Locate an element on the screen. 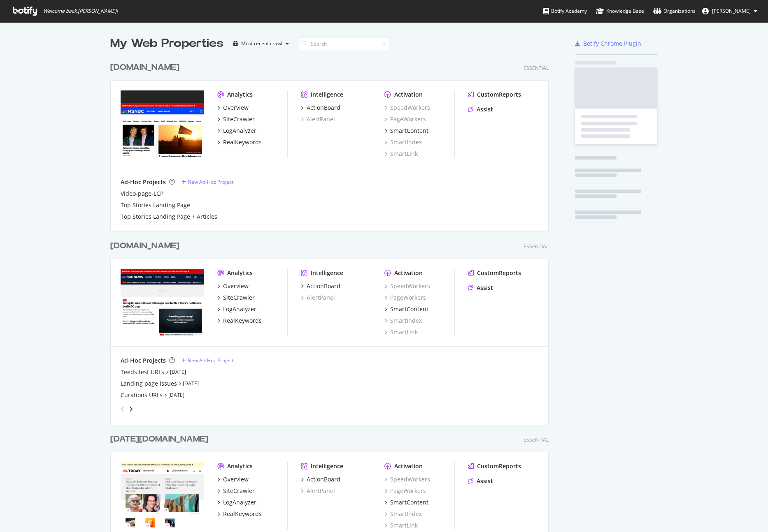 The height and width of the screenshot is (532, 768). div: Curations URLs is located at coordinates (141, 395).